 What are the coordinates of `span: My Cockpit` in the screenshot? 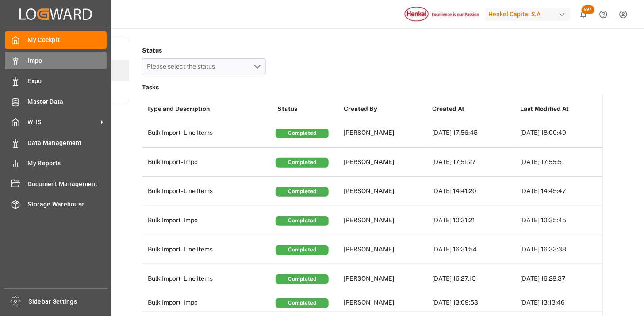 It's located at (67, 40).